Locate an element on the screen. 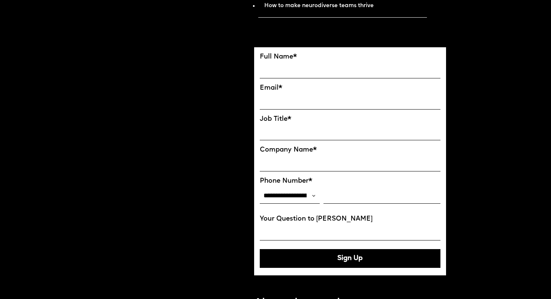  label: Phone Number is located at coordinates (350, 181).